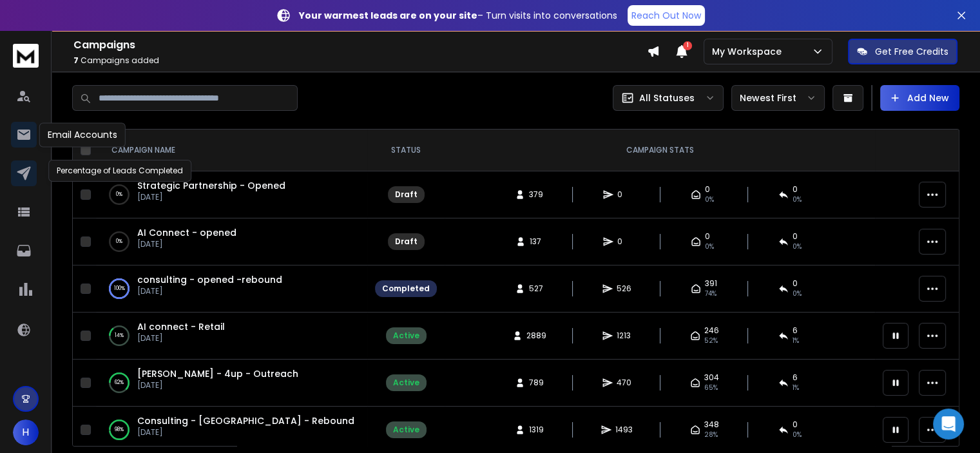 The width and height of the screenshot is (980, 453). Describe the element at coordinates (360, 45) in the screenshot. I see `h1: Campaigns` at that location.